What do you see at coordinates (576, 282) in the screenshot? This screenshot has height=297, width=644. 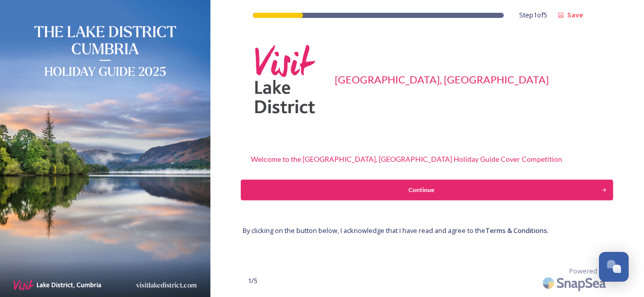 I see `img: SnapSea Logo` at bounding box center [576, 282].